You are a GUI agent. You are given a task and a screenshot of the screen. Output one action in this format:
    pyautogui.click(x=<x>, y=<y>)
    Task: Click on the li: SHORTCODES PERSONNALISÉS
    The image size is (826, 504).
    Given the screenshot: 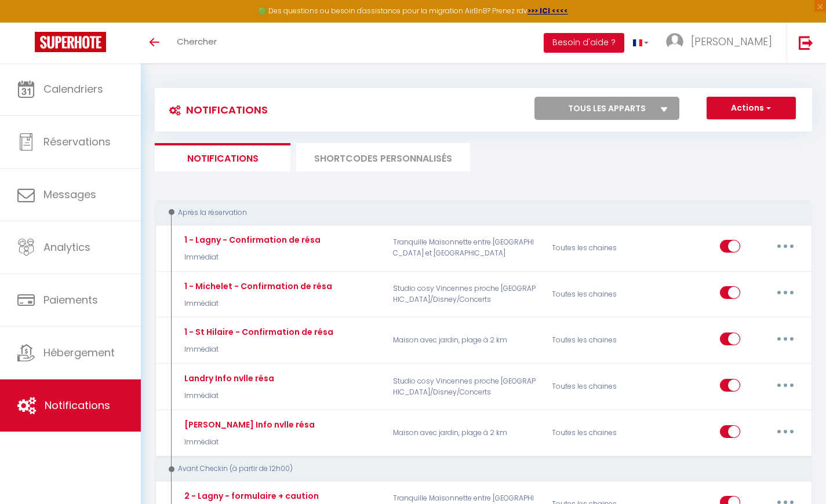 What is the action you would take?
    pyautogui.click(x=384, y=157)
    